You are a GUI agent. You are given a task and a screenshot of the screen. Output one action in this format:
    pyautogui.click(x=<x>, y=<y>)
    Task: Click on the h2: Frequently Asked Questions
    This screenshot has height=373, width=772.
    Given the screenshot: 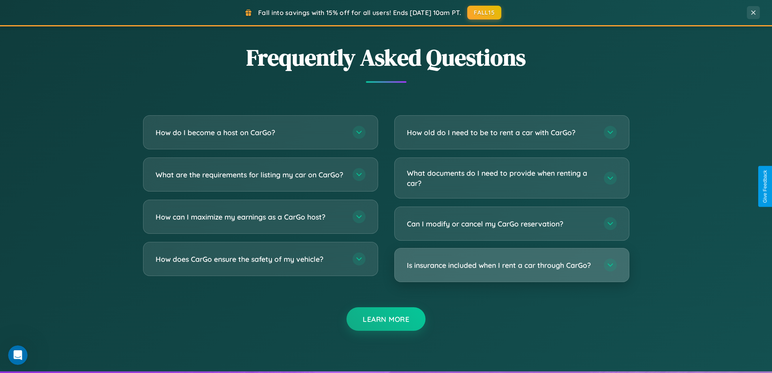 What is the action you would take?
    pyautogui.click(x=386, y=57)
    